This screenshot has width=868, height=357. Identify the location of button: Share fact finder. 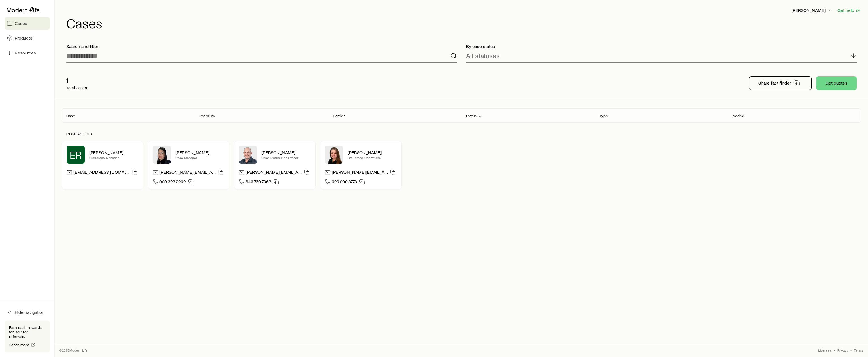
(781, 83).